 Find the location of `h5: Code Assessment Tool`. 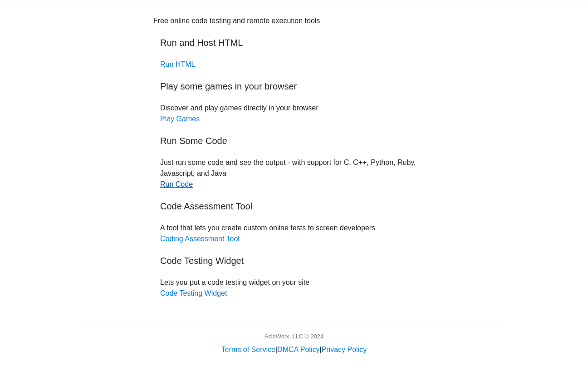

h5: Code Assessment Tool is located at coordinates (294, 206).